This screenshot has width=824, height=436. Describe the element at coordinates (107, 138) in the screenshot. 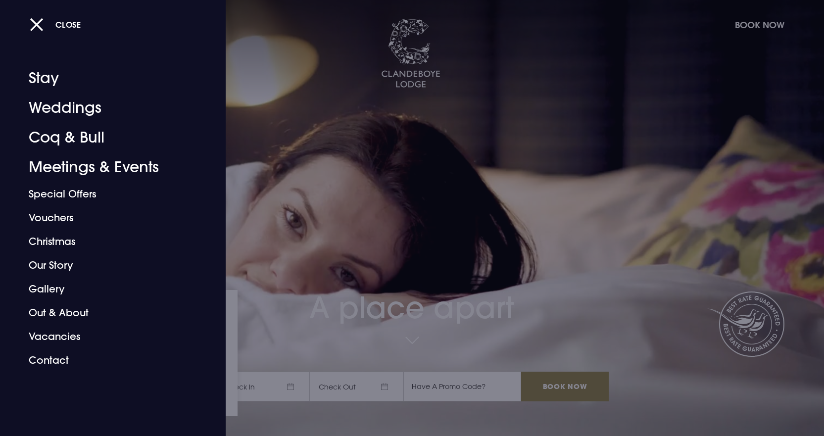

I see `a: Coq & Bull` at that location.